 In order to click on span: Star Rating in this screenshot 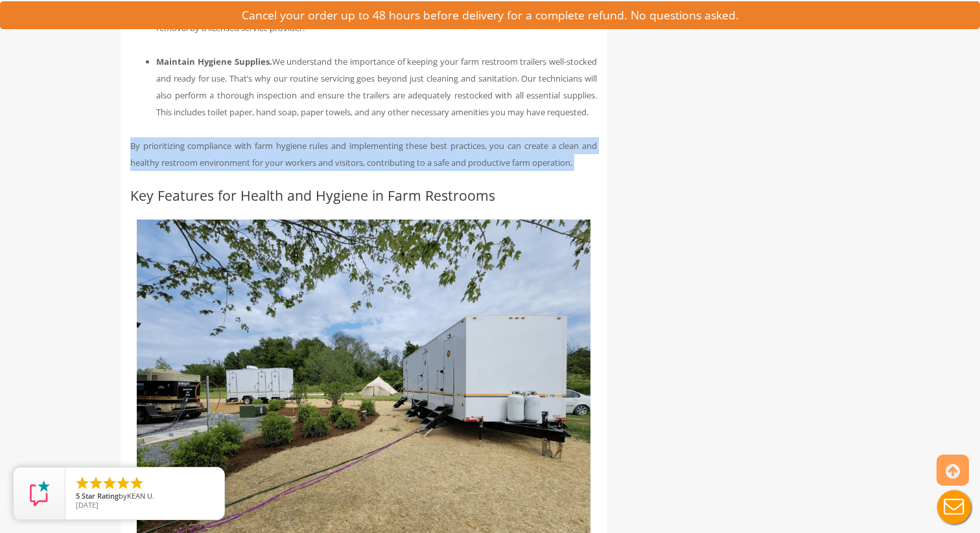, I will do `click(100, 496)`.